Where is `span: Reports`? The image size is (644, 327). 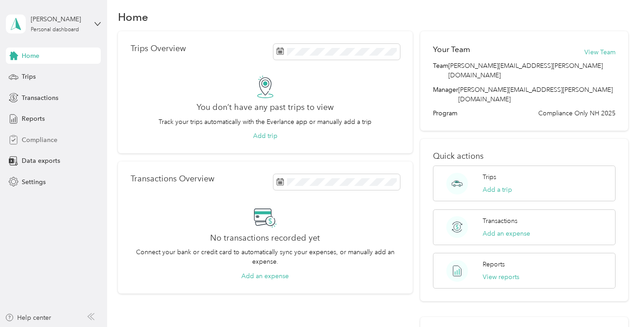
span: Reports is located at coordinates (33, 119).